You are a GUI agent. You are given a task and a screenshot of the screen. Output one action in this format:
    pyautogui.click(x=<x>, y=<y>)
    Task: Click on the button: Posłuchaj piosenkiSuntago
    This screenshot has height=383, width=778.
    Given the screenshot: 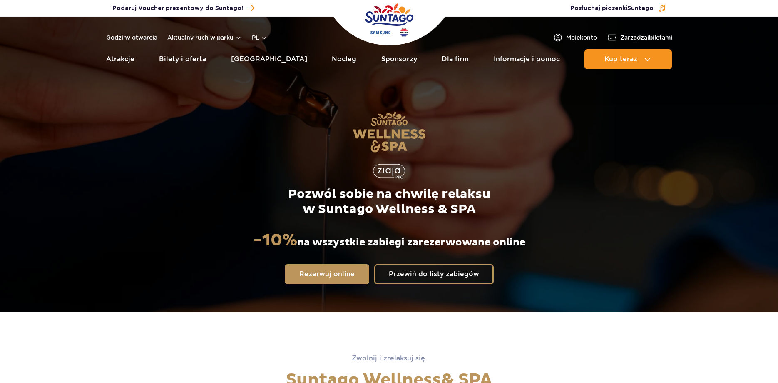 What is the action you would take?
    pyautogui.click(x=618, y=8)
    